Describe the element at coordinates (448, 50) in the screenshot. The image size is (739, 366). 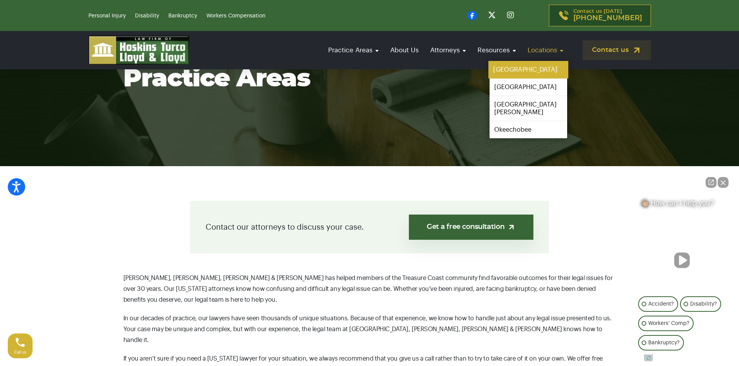
I see `a: Attorneys` at that location.